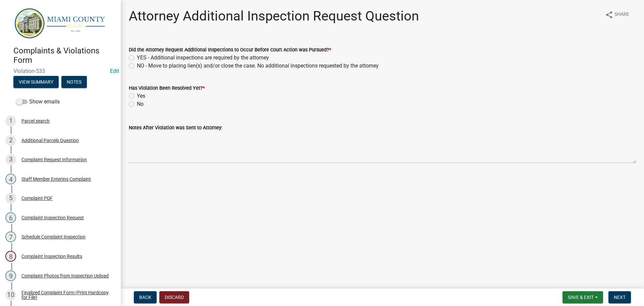  Describe the element at coordinates (53, 217) in the screenshot. I see `div: Complaint Inspection Request` at that location.